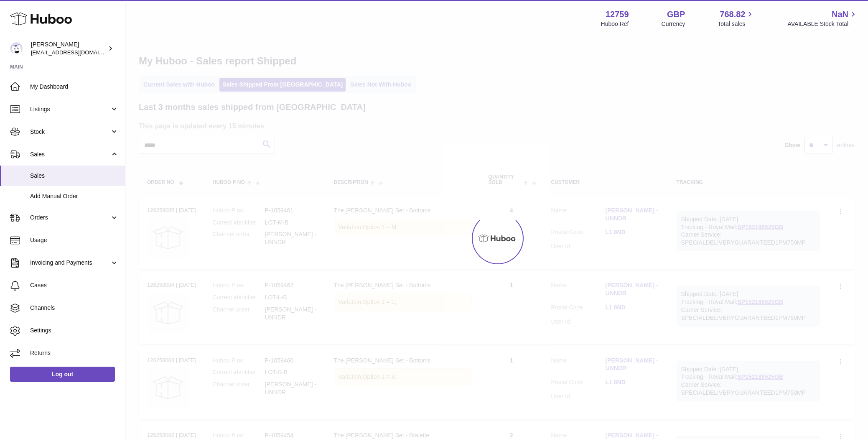 The height and width of the screenshot is (439, 868). I want to click on span: Orders, so click(70, 217).